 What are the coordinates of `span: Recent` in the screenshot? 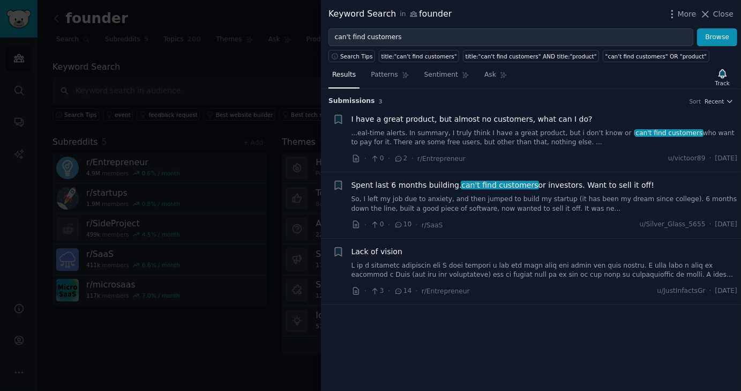 It's located at (715, 101).